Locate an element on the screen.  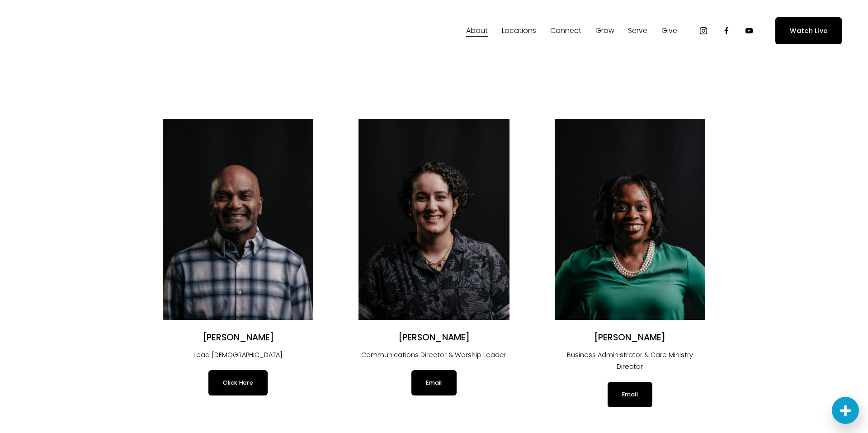
a: YouTube is located at coordinates (749, 31).